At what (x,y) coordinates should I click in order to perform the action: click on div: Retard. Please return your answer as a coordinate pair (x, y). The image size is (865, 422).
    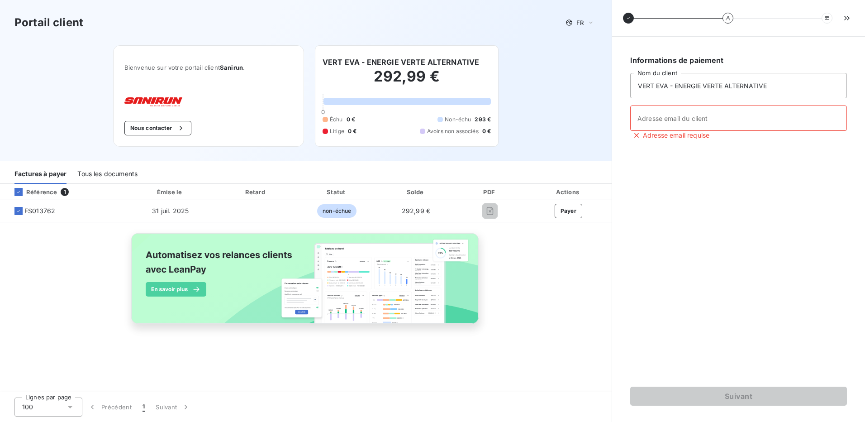
    Looking at the image, I should click on (256, 192).